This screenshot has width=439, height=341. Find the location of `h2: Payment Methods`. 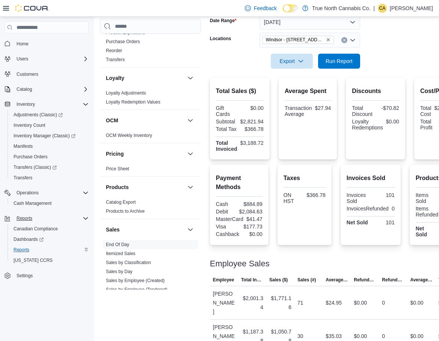

h2: Payment Methods is located at coordinates (239, 183).